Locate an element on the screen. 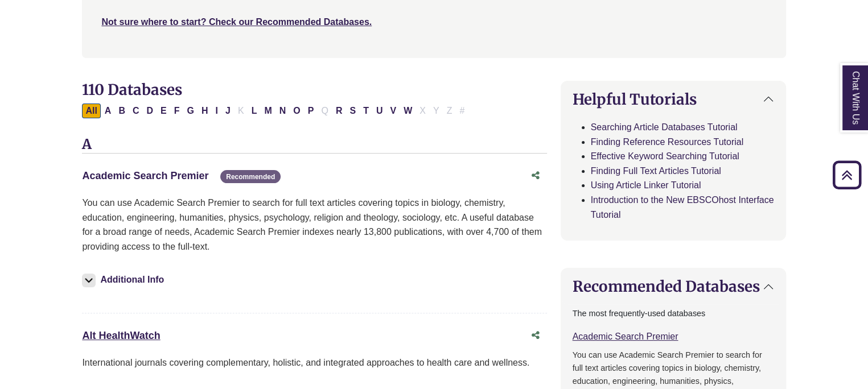 This screenshot has height=389, width=868. button: Filter Results D is located at coordinates (150, 111).